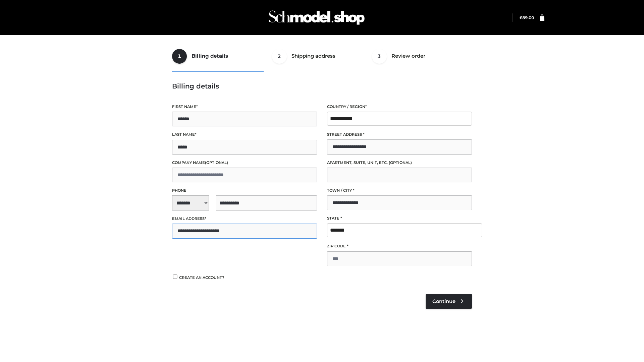  I want to click on label: Town / City, so click(399, 190).